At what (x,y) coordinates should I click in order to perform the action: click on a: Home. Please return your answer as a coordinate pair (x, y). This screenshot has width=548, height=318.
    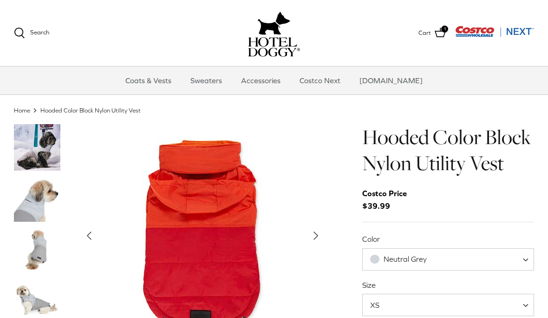
    Looking at the image, I should click on (22, 110).